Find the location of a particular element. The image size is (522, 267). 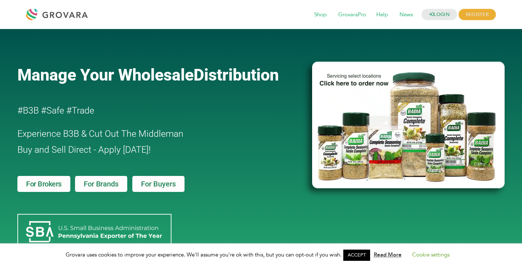

a: GrovaraPro is located at coordinates (352, 15).